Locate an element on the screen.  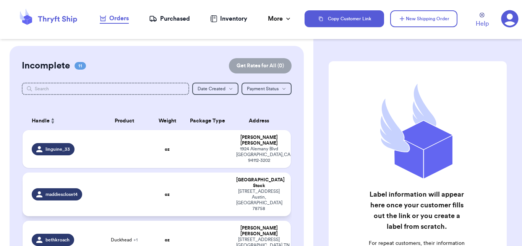
div: Purchased is located at coordinates (169, 19).